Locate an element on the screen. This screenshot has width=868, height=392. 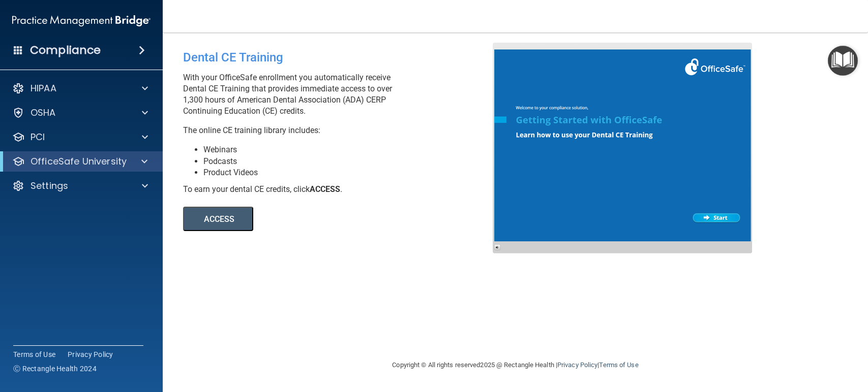
b: ACCESS is located at coordinates (325, 189).